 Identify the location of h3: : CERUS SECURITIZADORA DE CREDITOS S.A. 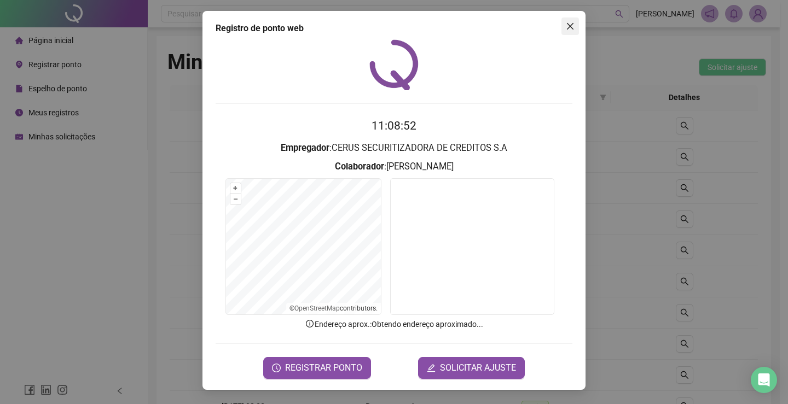
(394, 148).